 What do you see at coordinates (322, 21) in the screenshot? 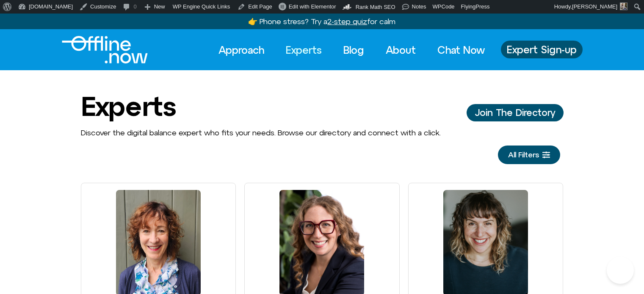
I see `a: 👉 Phone stress? Try a2-step quizfor calm` at bounding box center [322, 21].